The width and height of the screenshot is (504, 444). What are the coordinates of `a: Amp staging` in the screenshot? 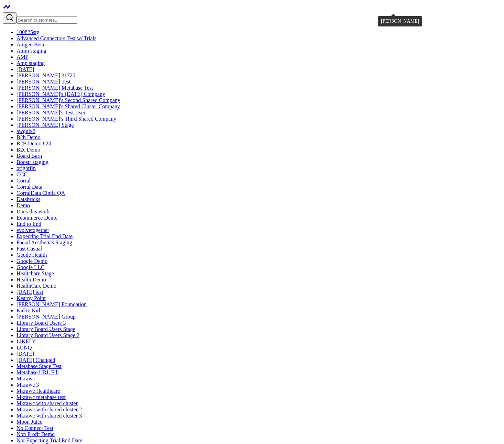 It's located at (31, 63).